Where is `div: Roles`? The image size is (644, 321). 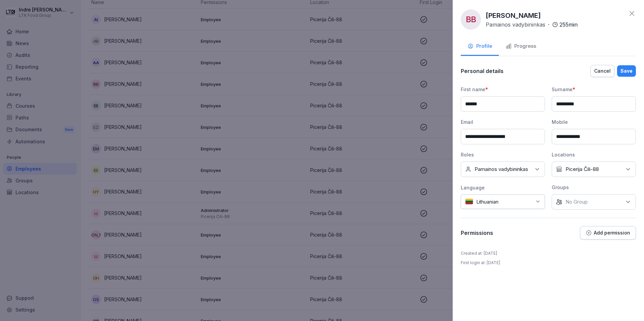
div: Roles is located at coordinates (503, 154).